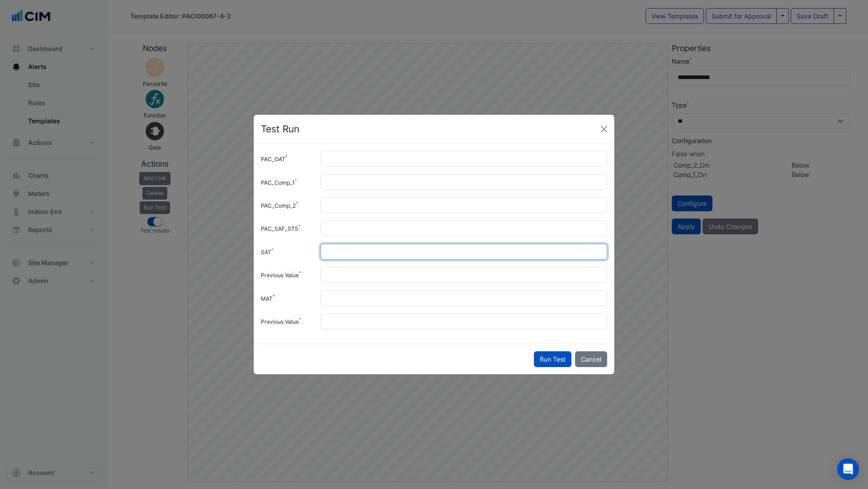 This screenshot has height=489, width=868. Describe the element at coordinates (279, 229) in the screenshot. I see `small: PAC_SAF_STS` at that location.